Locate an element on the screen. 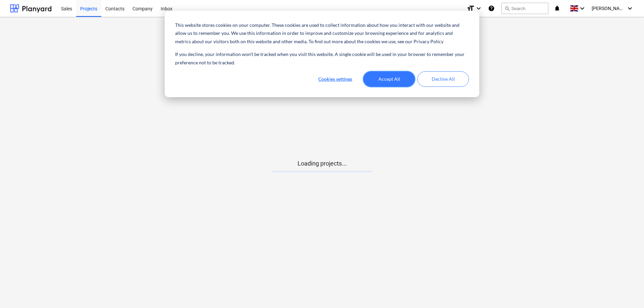 The image size is (644, 308). button: Accept All is located at coordinates (389, 79).